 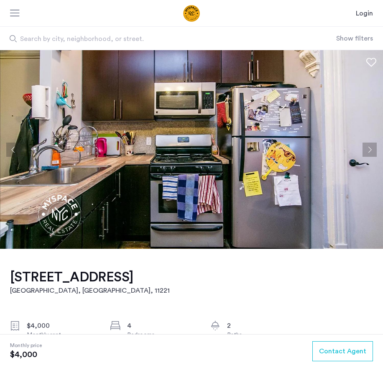 I want to click on span: Monthly price, so click(x=26, y=345).